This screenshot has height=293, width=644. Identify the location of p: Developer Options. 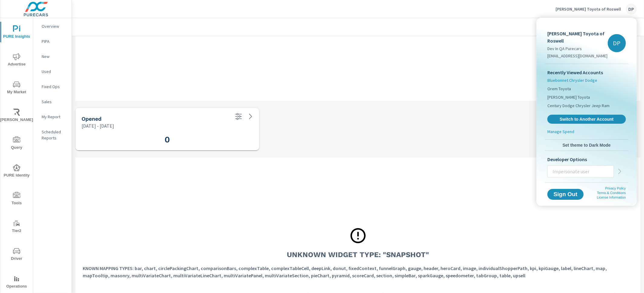
(587, 160).